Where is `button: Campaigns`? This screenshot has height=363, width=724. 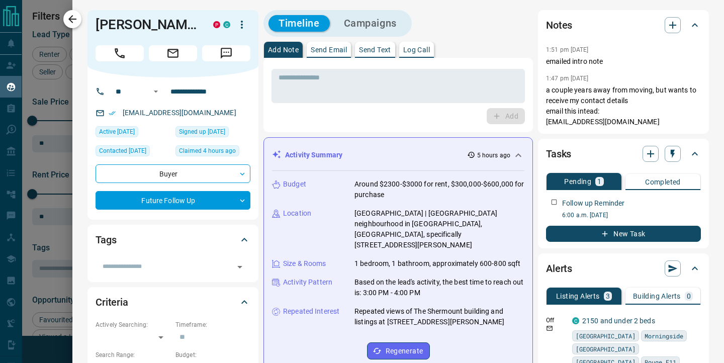
button: Campaigns is located at coordinates (370, 23).